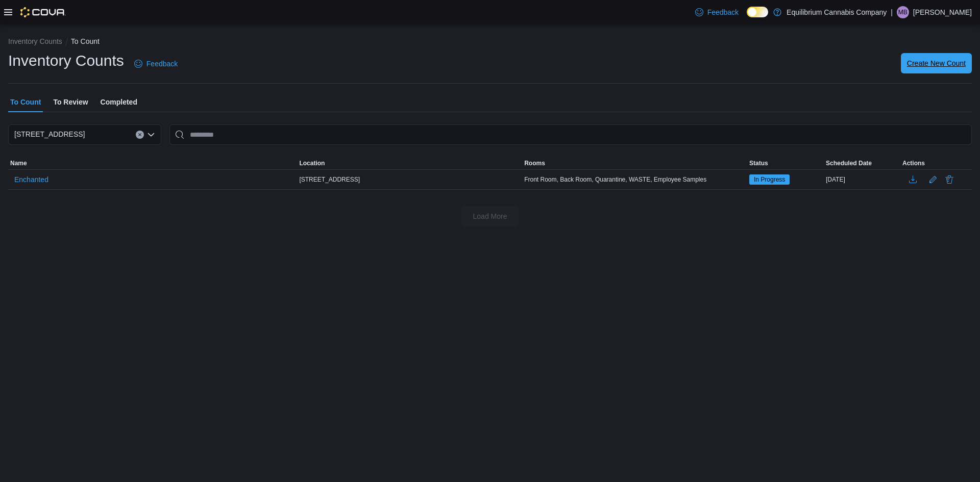  I want to click on nav: An example of EuiBreadcrumbs, so click(490, 42).